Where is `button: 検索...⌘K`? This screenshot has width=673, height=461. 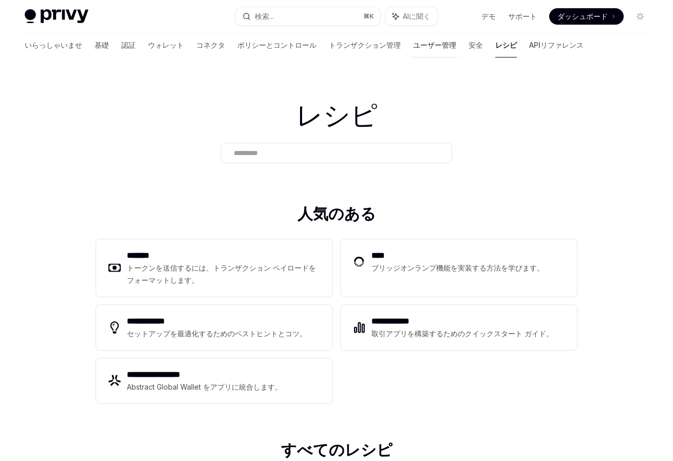
button: 検索...⌘K is located at coordinates (308, 16).